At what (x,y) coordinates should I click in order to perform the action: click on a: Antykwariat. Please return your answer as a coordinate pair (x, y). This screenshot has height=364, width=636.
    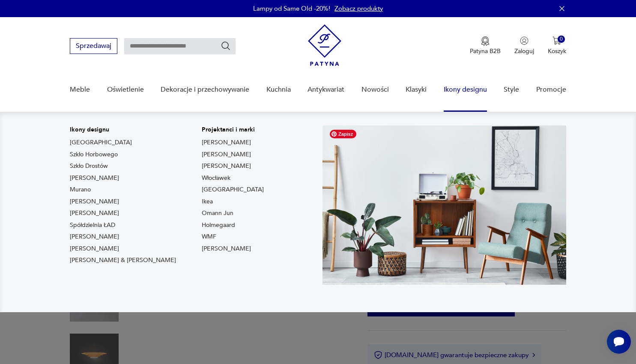
    Looking at the image, I should click on (326, 90).